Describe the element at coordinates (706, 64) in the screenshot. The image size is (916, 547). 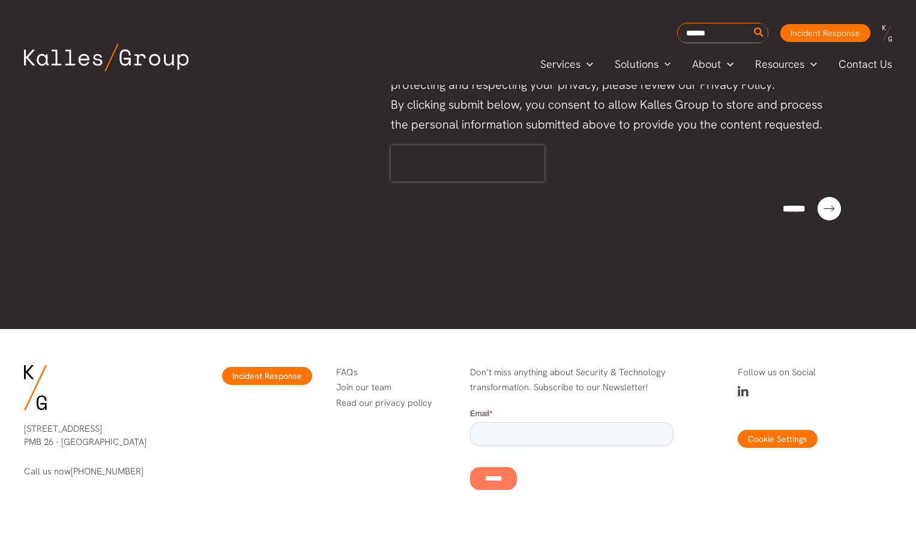
I see `span: About` at that location.